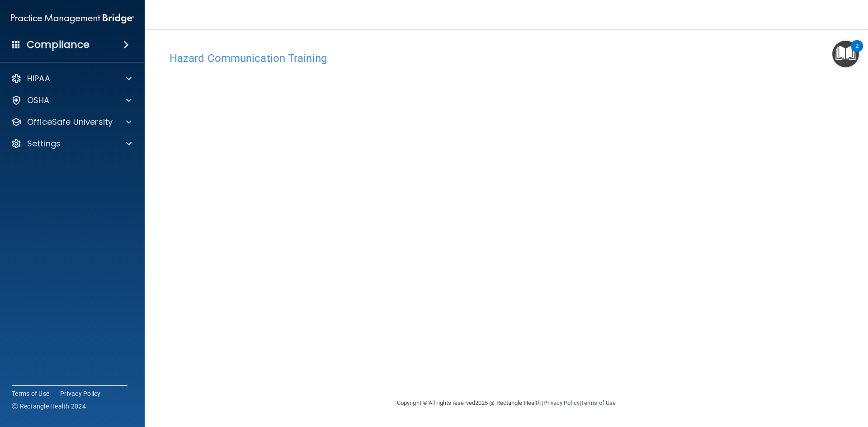  I want to click on p: OfficeSafe University, so click(70, 122).